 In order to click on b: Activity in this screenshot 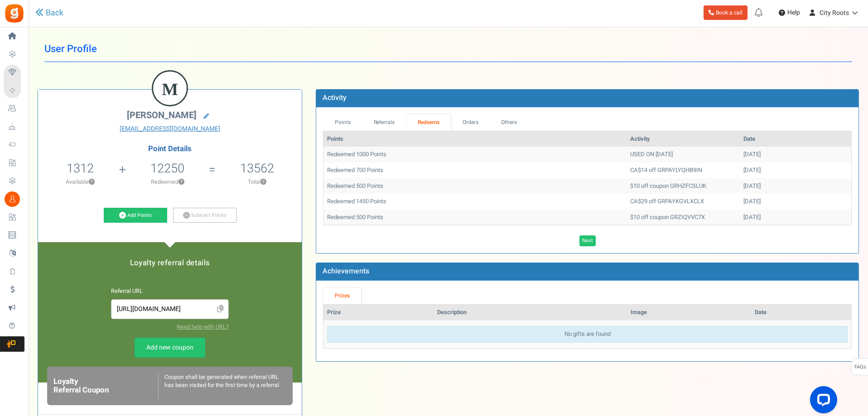, I will do `click(334, 98)`.